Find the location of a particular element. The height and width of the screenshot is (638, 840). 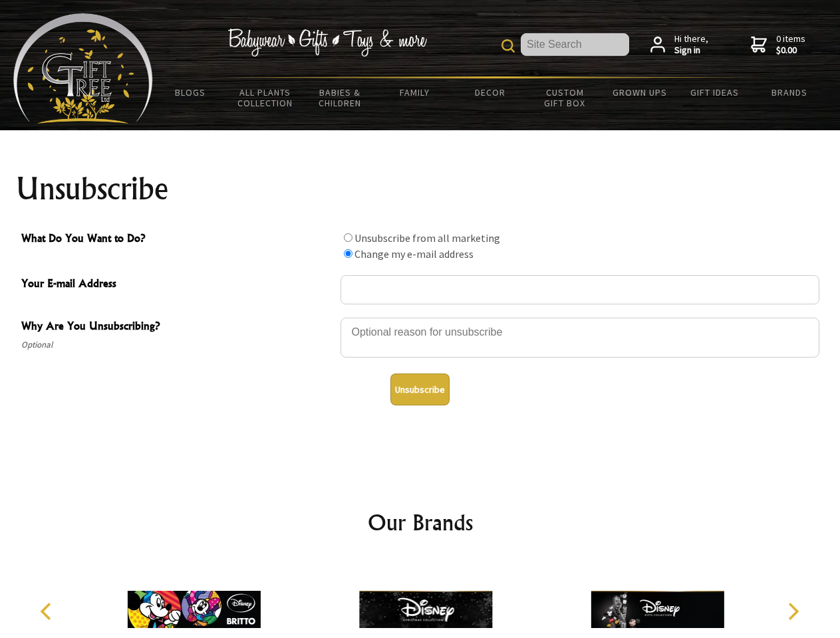

a: Grown Ups is located at coordinates (639, 93).